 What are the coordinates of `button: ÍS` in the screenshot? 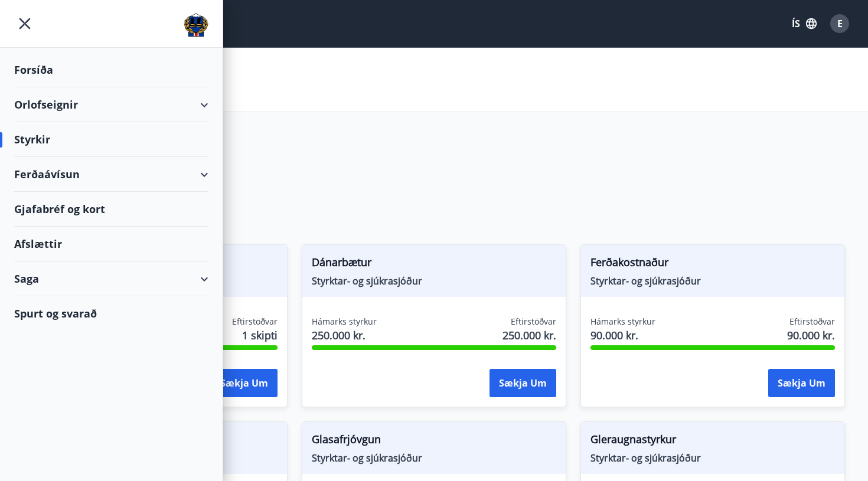 It's located at (804, 23).